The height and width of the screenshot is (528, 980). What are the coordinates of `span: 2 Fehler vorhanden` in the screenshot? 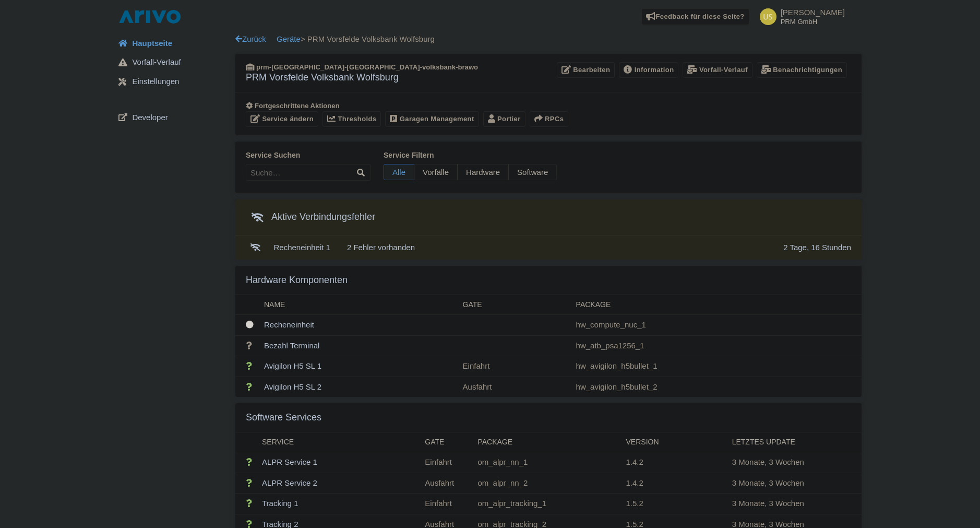 It's located at (381, 247).